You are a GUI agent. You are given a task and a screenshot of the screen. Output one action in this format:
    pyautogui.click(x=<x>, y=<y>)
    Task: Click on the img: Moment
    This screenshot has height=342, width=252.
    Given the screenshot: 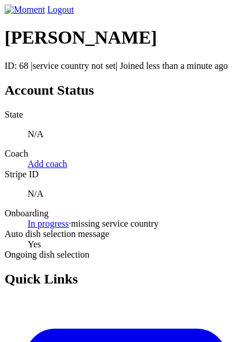 What is the action you would take?
    pyautogui.click(x=25, y=10)
    